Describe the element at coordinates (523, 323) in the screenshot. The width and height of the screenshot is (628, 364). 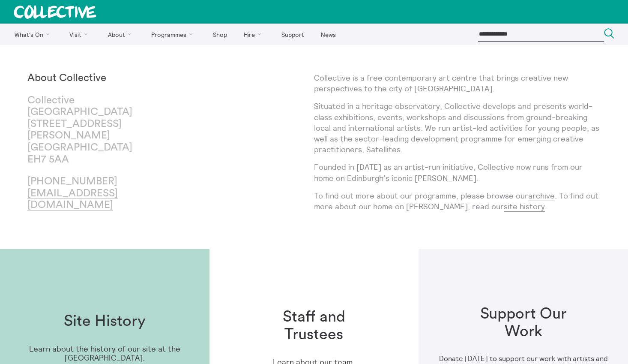
I see `h1: Support Our Work` at that location.